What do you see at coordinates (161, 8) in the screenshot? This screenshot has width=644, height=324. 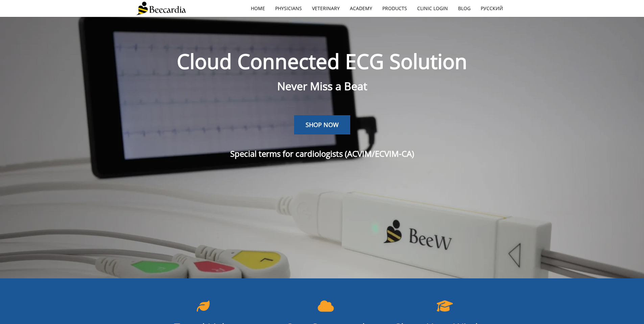 I see `img: Beecardia` at bounding box center [161, 8].